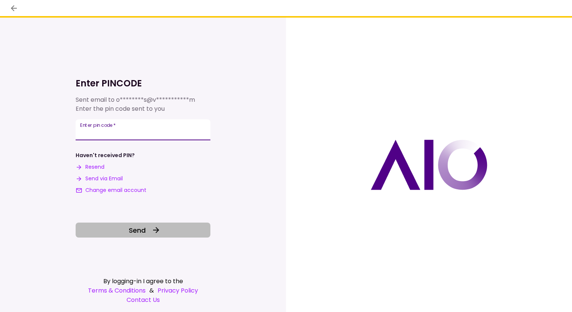 This screenshot has width=572, height=312. I want to click on button: Change email account, so click(111, 190).